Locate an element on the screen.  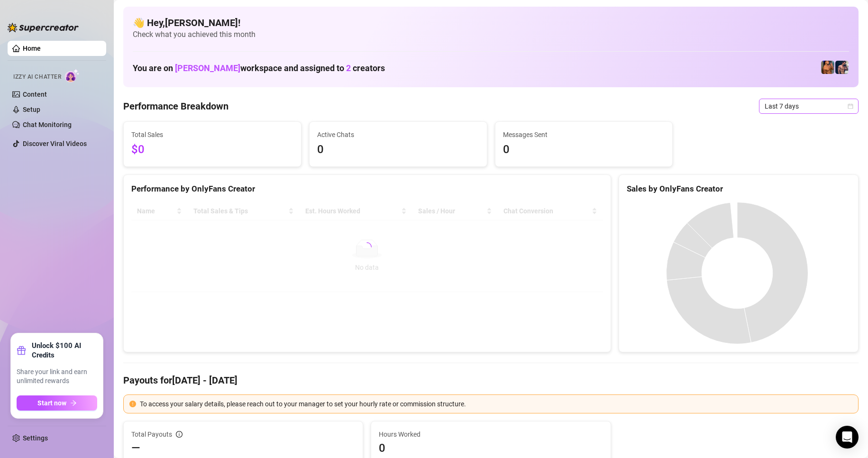
a: Settings is located at coordinates (35, 438).